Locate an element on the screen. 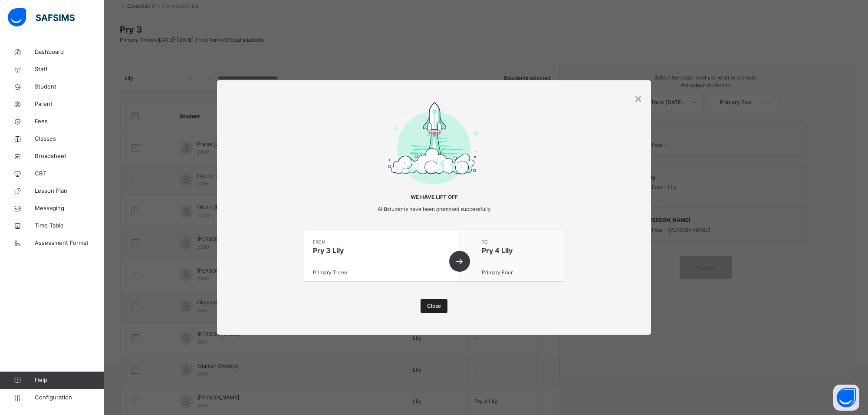 Image resolution: width=868 pixels, height=415 pixels. span: Primary Three is located at coordinates (330, 272).